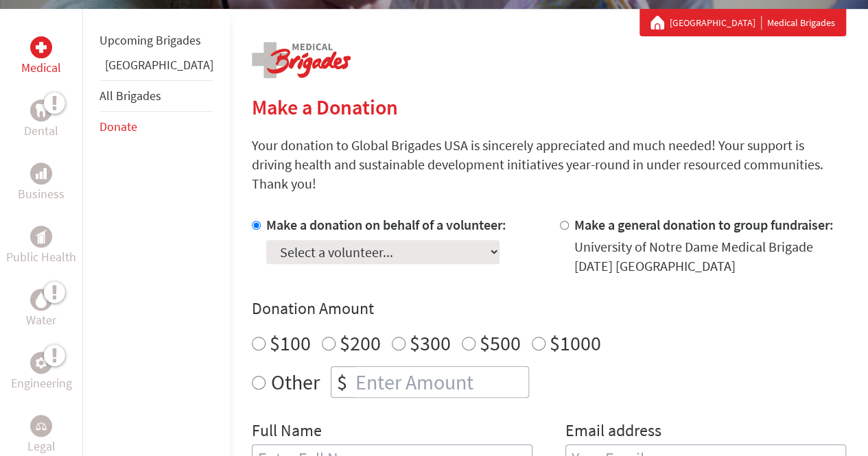 The image size is (868, 456). I want to click on label: Make a donation on behalf of a volunteer:, so click(386, 224).